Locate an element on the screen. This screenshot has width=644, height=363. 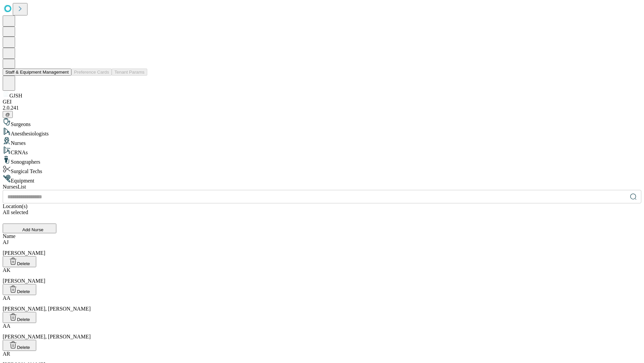
div: Name is located at coordinates (322, 236).